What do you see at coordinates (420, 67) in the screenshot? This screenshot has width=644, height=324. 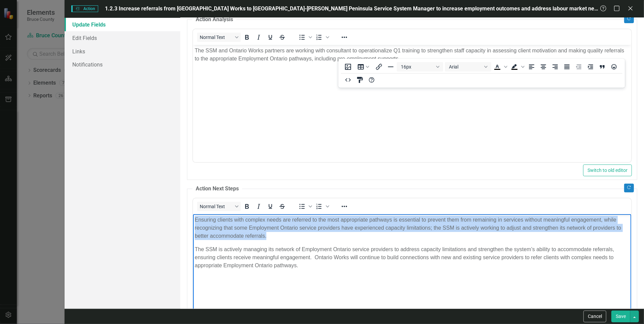 I see `button: Font size 16px` at bounding box center [420, 67].